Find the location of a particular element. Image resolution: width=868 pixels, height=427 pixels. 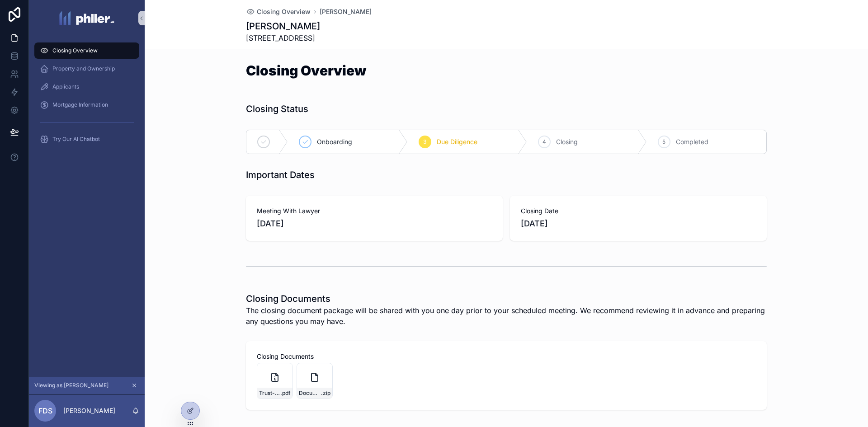

span: Property and Ownership is located at coordinates (83, 68).